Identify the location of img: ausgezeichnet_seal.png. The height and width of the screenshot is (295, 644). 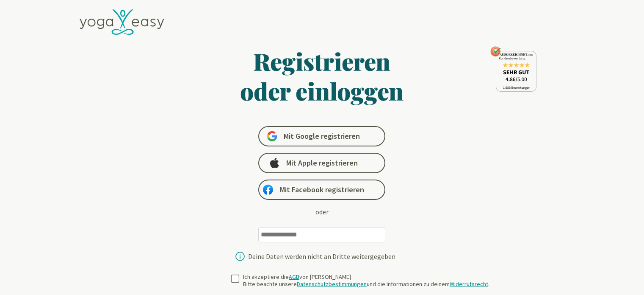
(513, 69).